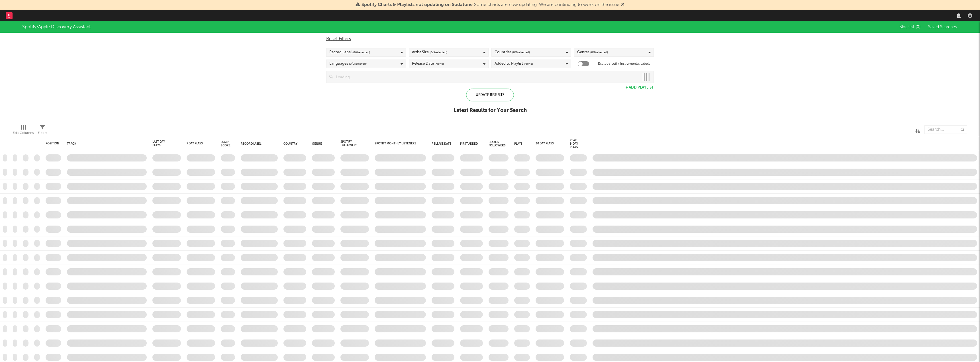  I want to click on span: : Some charts are now updating. We are continuing to work on the issue, so click(490, 5).